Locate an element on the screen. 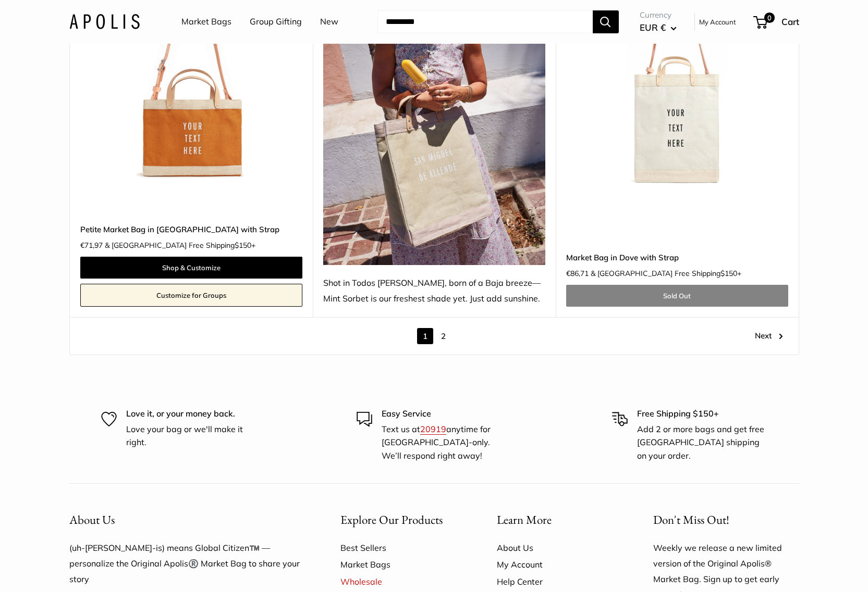 Image resolution: width=868 pixels, height=592 pixels. span: Learn More is located at coordinates (524, 520).